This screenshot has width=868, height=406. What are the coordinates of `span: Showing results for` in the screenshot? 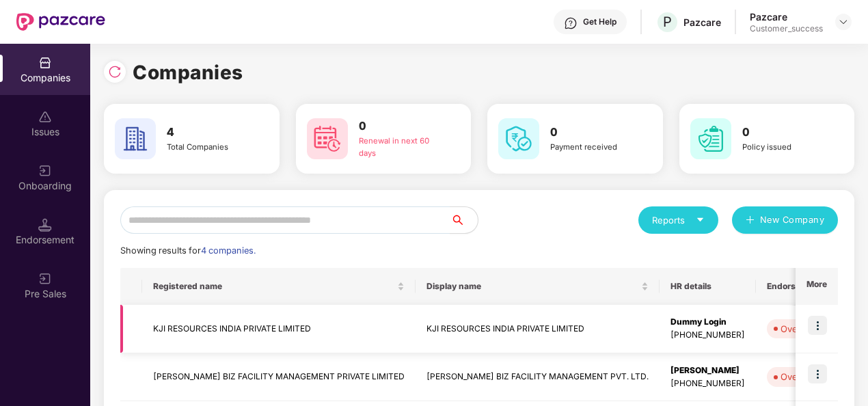 It's located at (188, 250).